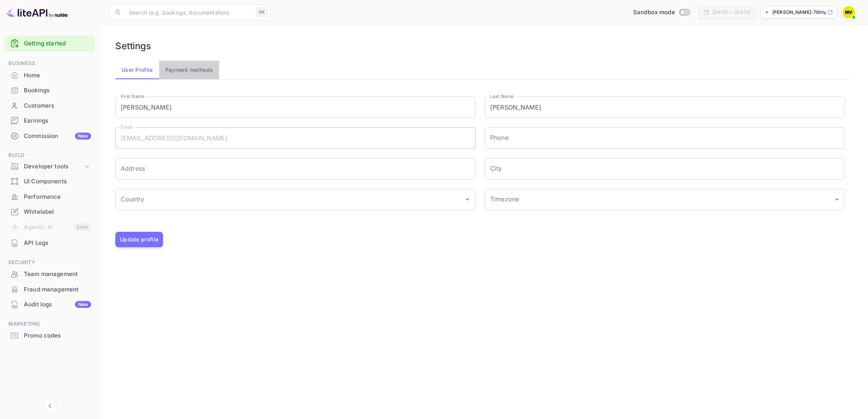 The width and height of the screenshot is (868, 419). I want to click on a: Promo codes, so click(50, 335).